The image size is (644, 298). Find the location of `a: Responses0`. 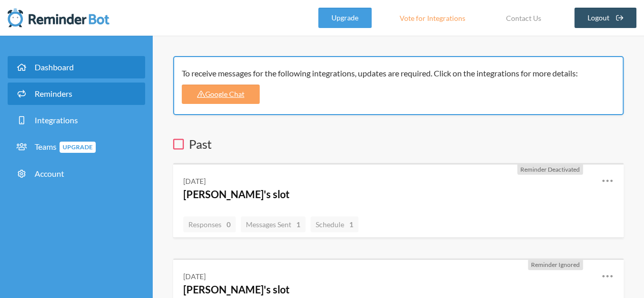

a: Responses0 is located at coordinates (209, 225).